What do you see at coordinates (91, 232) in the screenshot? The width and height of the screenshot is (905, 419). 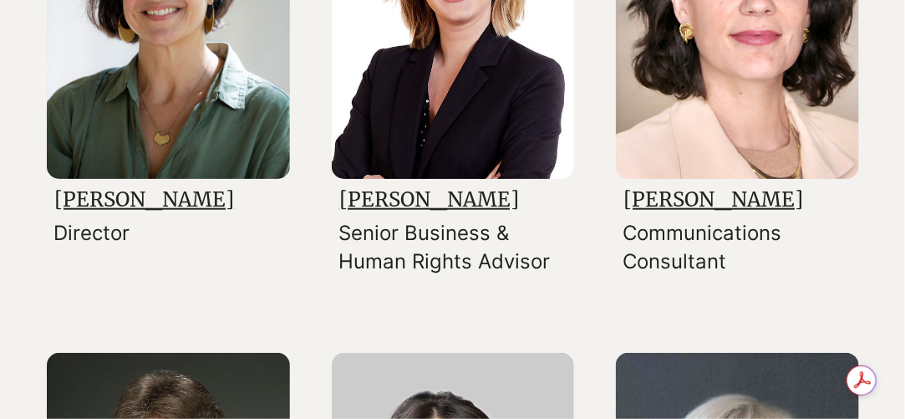 I see `span: Director` at bounding box center [91, 232].